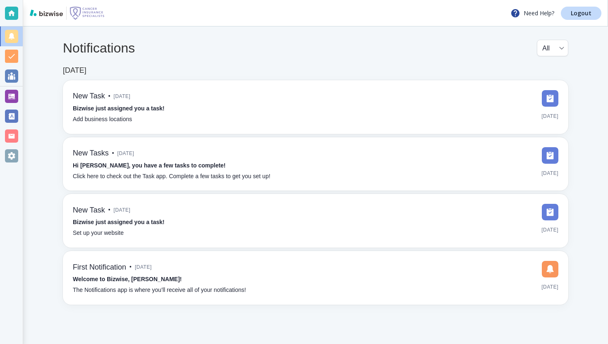 This screenshot has width=608, height=344. What do you see at coordinates (46, 13) in the screenshot?
I see `img: bizwise` at bounding box center [46, 13].